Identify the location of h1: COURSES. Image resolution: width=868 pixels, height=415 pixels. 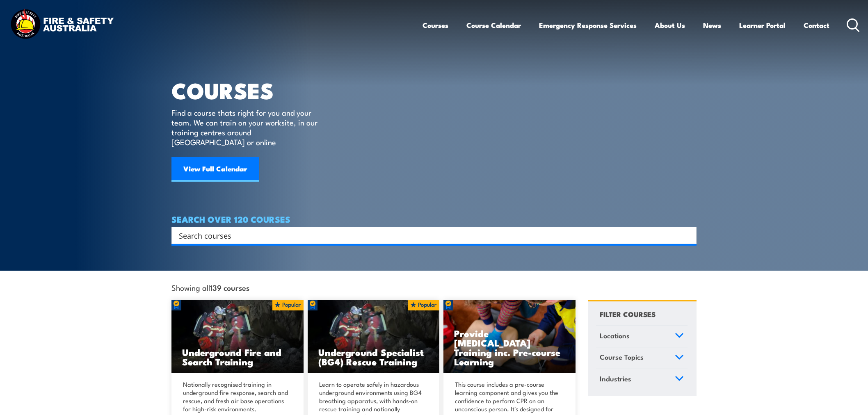
(250, 89).